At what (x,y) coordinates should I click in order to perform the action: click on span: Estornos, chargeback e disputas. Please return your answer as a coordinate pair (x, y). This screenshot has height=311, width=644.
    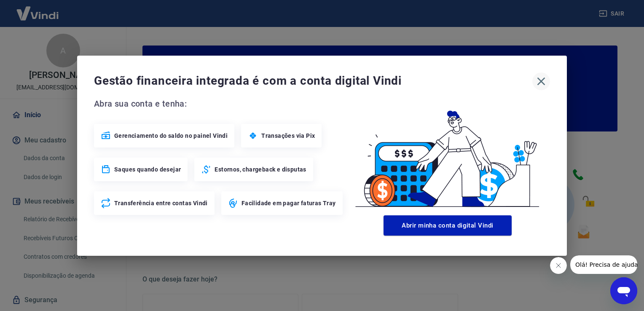
    Looking at the image, I should click on (260, 169).